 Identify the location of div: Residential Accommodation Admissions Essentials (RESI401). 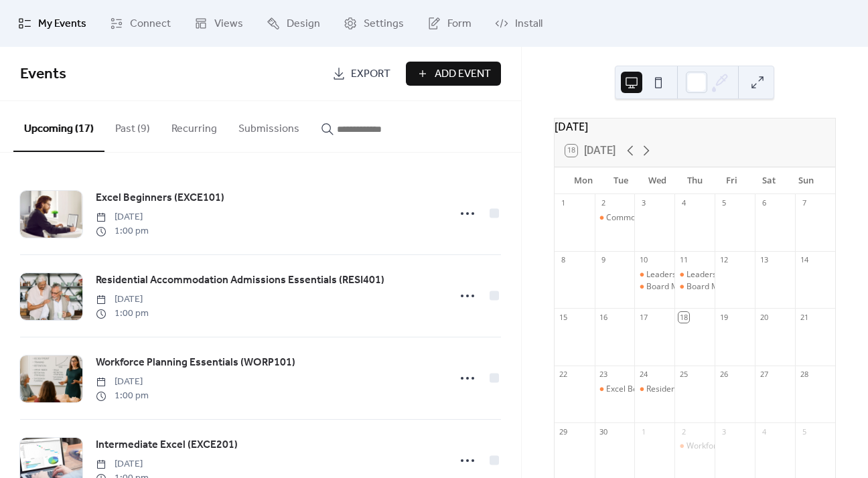
(654, 389).